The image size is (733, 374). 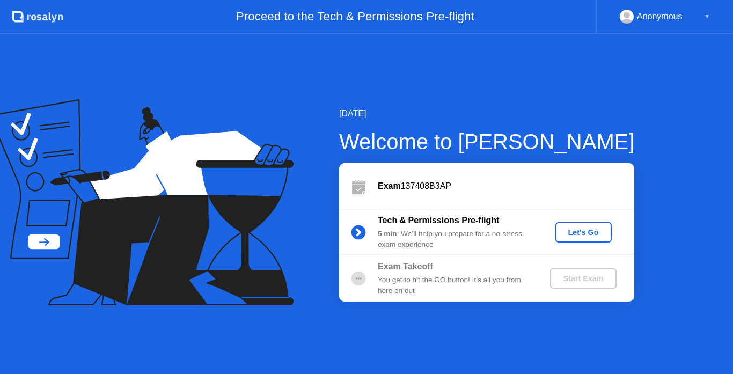 What do you see at coordinates (583, 232) in the screenshot?
I see `button: Let's Go` at bounding box center [583, 232].